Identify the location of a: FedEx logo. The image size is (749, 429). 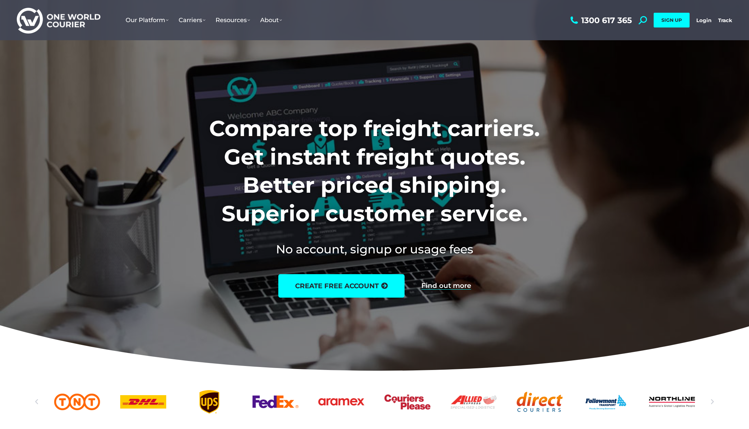
(275, 402).